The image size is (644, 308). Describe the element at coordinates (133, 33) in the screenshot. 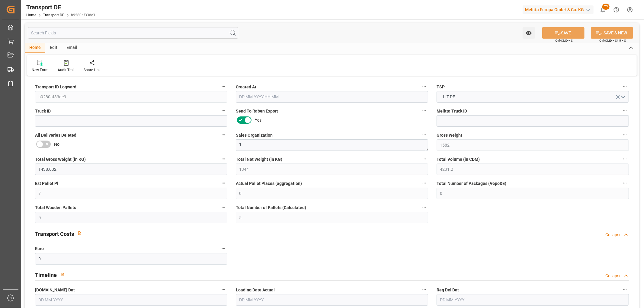

I see `input: Search Fields` at that location.